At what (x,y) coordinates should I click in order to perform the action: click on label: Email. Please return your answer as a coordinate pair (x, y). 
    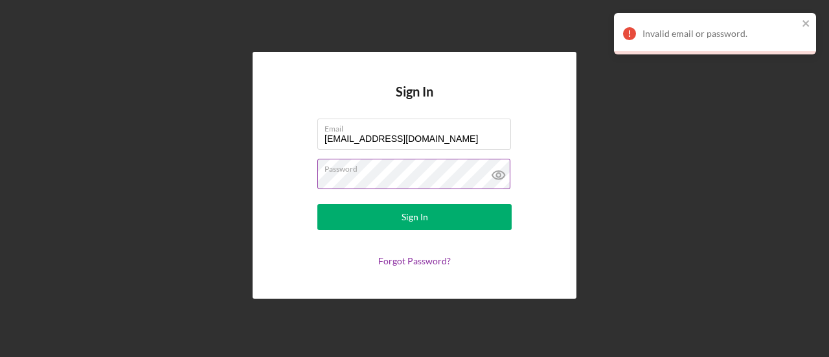
    Looking at the image, I should click on (418, 126).